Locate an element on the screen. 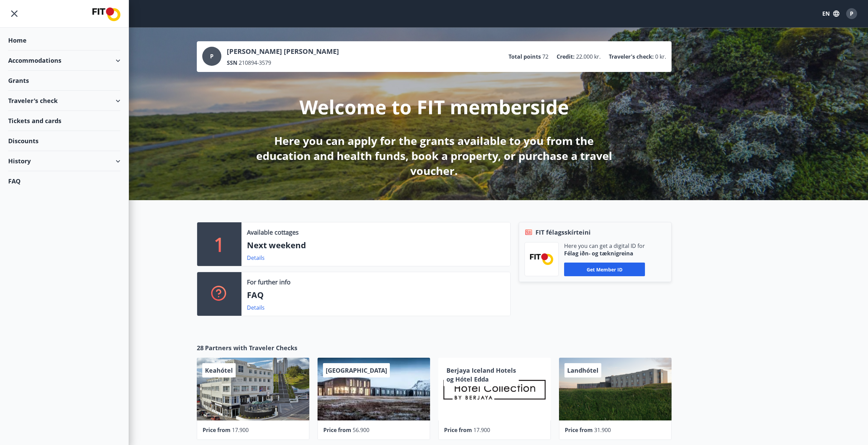  button: P is located at coordinates (852, 14).